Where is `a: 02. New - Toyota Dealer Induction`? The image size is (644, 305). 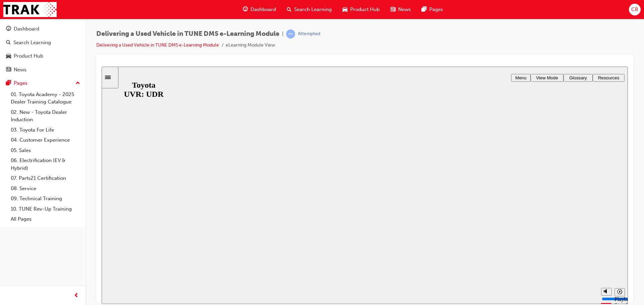
a: 02. New - Toyota Dealer Induction is located at coordinates (45, 116).